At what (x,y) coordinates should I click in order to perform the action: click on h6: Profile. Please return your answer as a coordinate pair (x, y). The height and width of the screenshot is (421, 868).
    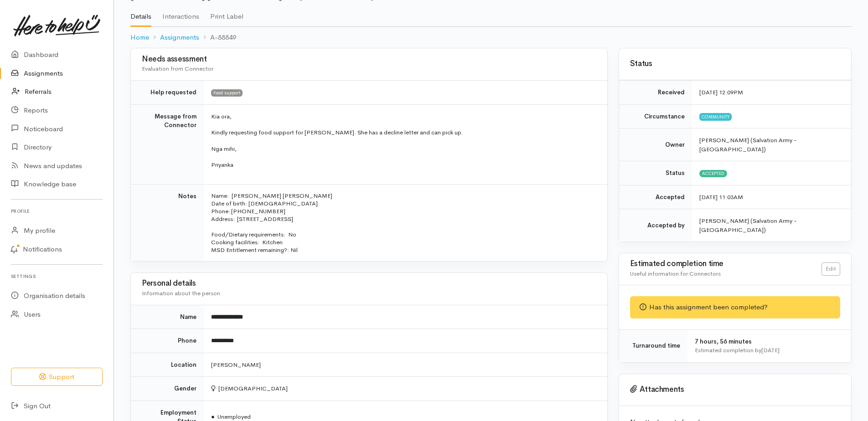
    Looking at the image, I should click on (57, 211).